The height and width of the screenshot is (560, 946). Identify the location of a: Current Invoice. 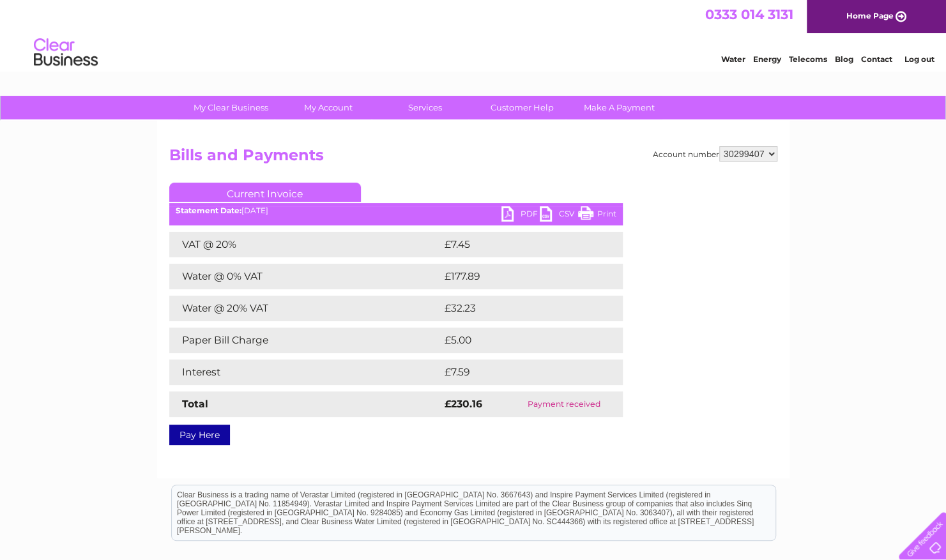
(265, 192).